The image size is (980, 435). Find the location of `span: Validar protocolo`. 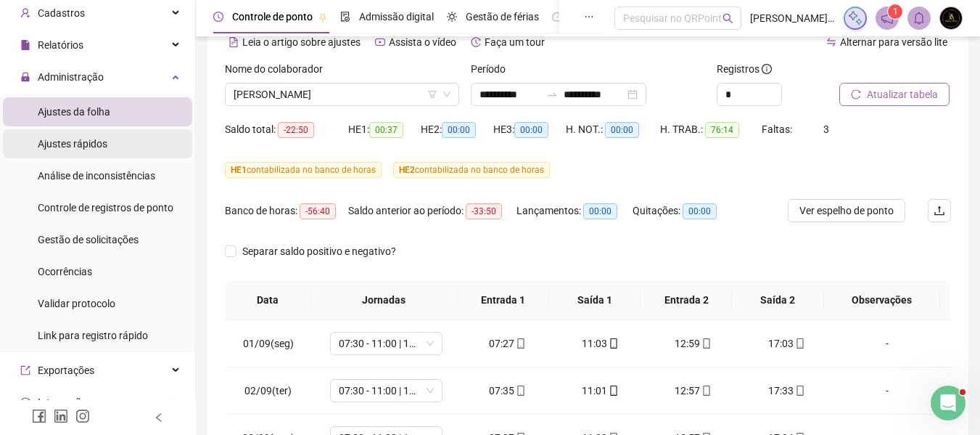

span: Validar protocolo is located at coordinates (76, 304).